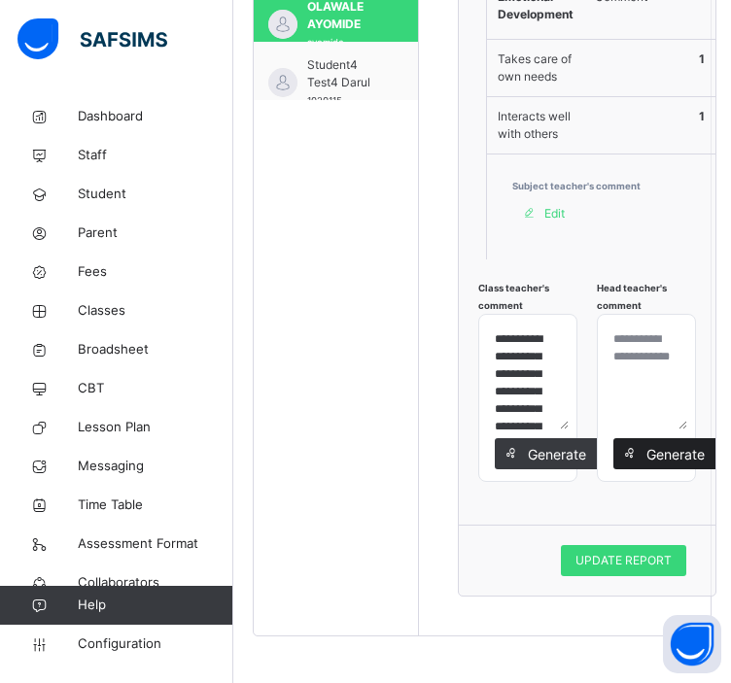  Describe the element at coordinates (156, 389) in the screenshot. I see `span: CBT` at that location.